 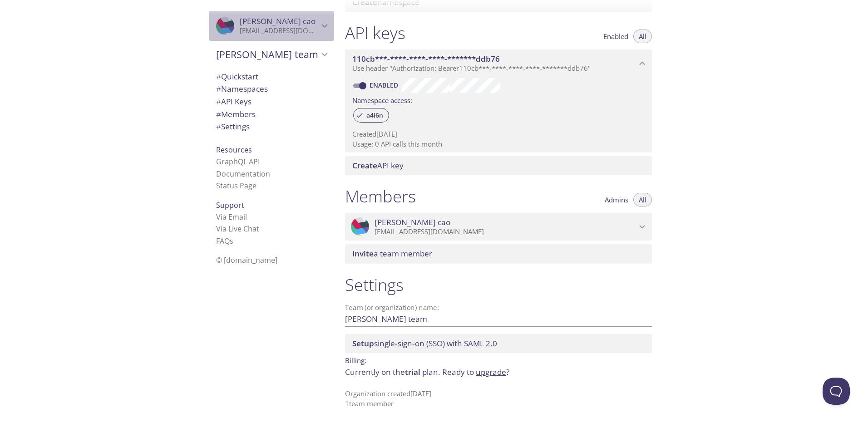 What do you see at coordinates (234, 101) in the screenshot?
I see `span: API Keys` at bounding box center [234, 101].